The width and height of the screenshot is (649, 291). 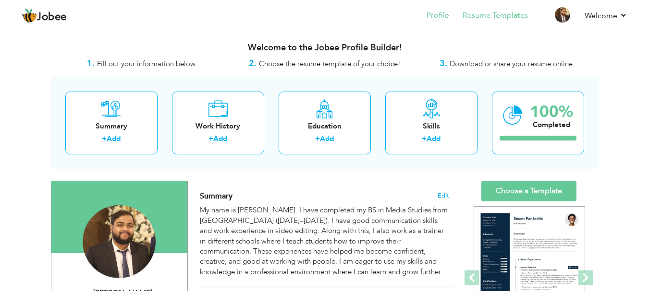 I want to click on div: 100%, so click(x=551, y=112).